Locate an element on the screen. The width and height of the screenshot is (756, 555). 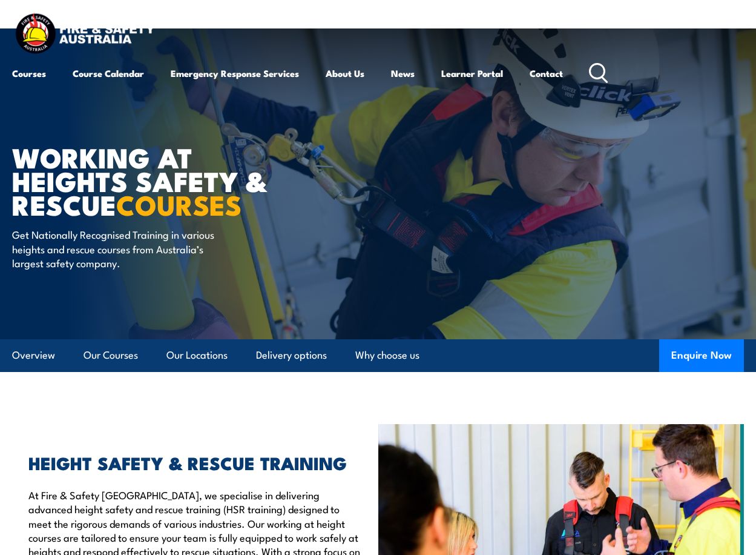
strong: COURSES is located at coordinates (179, 204).